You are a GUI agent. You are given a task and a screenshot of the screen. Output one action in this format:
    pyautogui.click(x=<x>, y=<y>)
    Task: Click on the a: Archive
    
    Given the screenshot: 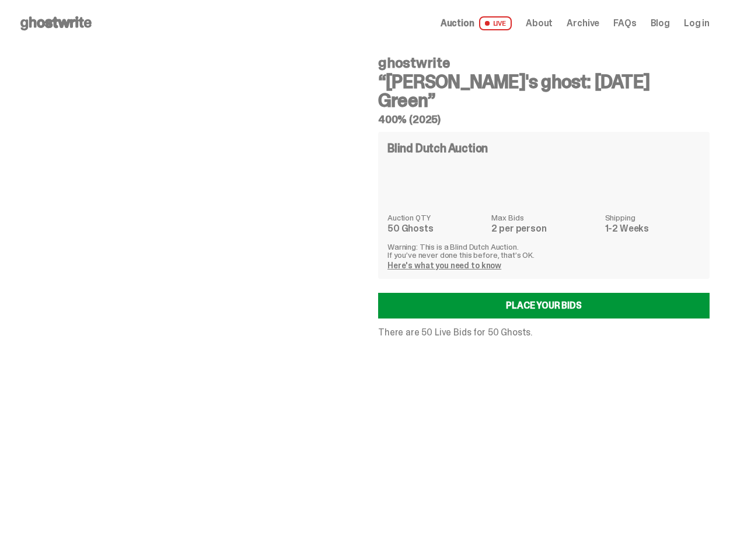 What is the action you would take?
    pyautogui.click(x=583, y=23)
    